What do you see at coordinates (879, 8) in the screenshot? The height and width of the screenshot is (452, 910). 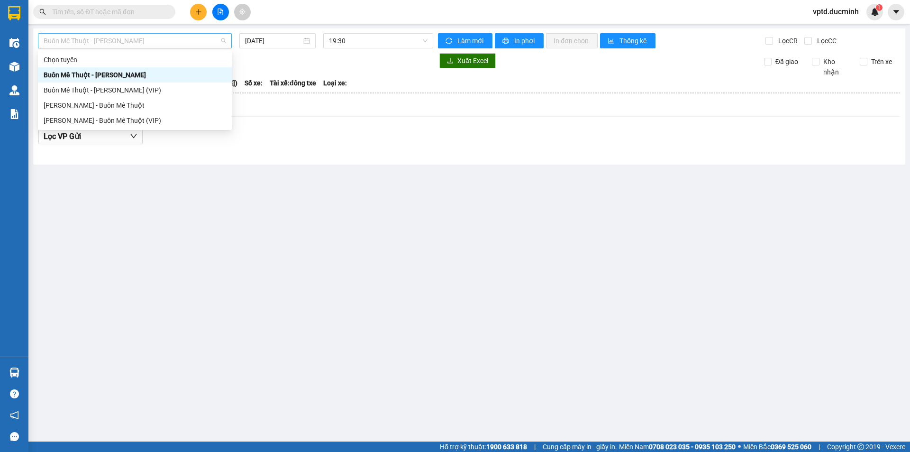 I see `sup: 1` at bounding box center [879, 8].